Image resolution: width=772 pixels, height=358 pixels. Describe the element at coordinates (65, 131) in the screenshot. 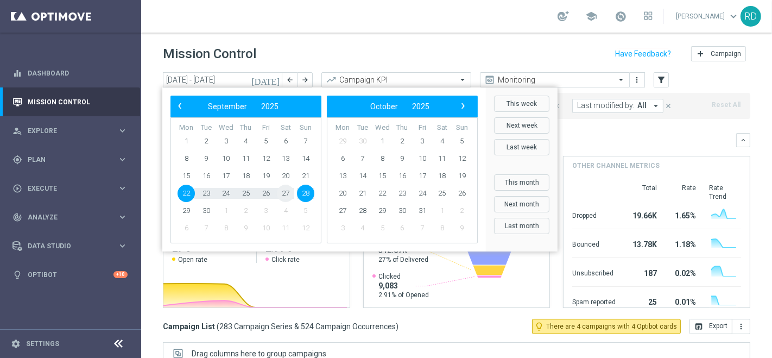

I see `div: Explore` at that location.